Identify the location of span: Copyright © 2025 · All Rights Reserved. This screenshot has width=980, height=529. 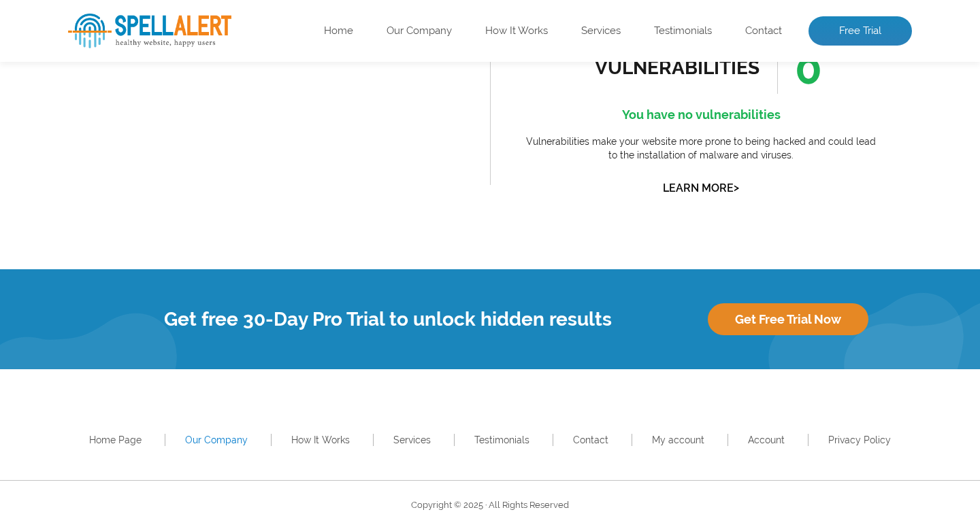
(490, 505).